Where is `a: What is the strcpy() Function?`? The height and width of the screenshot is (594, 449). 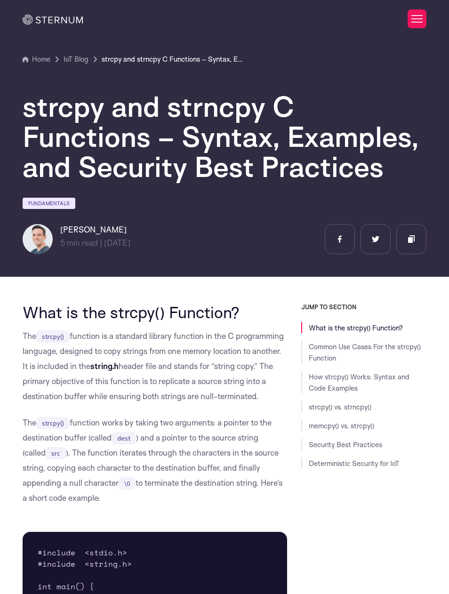 a: What is the strcpy() Function? is located at coordinates (356, 328).